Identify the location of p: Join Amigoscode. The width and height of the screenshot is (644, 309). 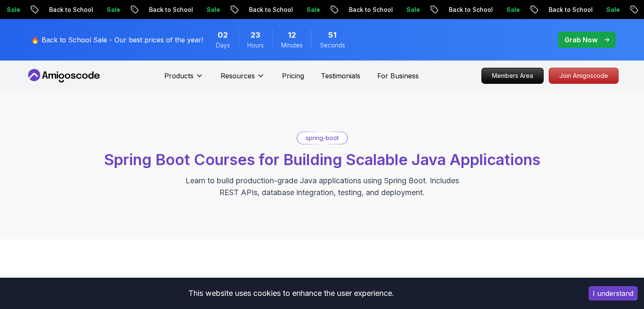
(583, 76).